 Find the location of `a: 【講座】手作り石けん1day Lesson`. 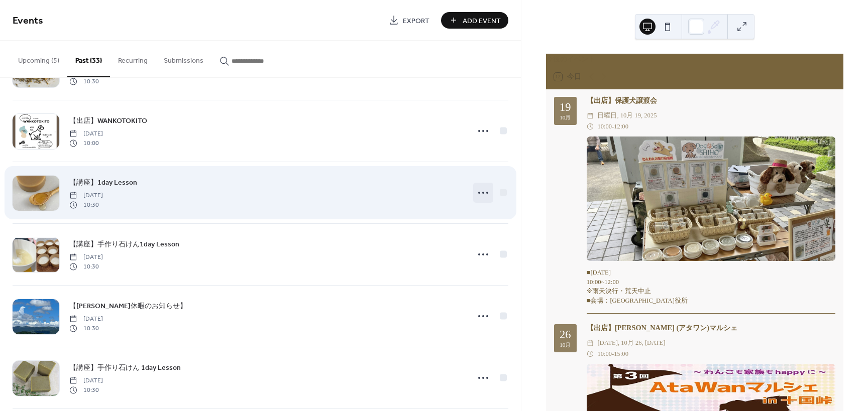

a: 【講座】手作り石けん1day Lesson is located at coordinates (124, 244).